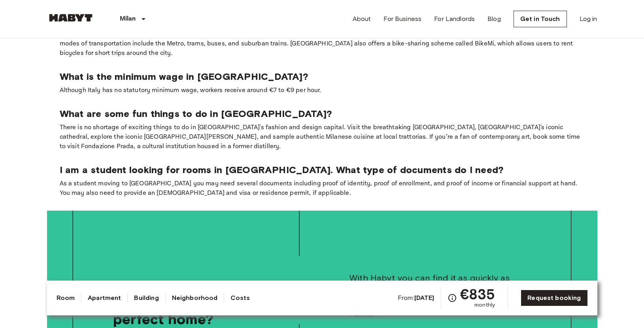  Describe the element at coordinates (240, 298) in the screenshot. I see `a: Costs` at that location.